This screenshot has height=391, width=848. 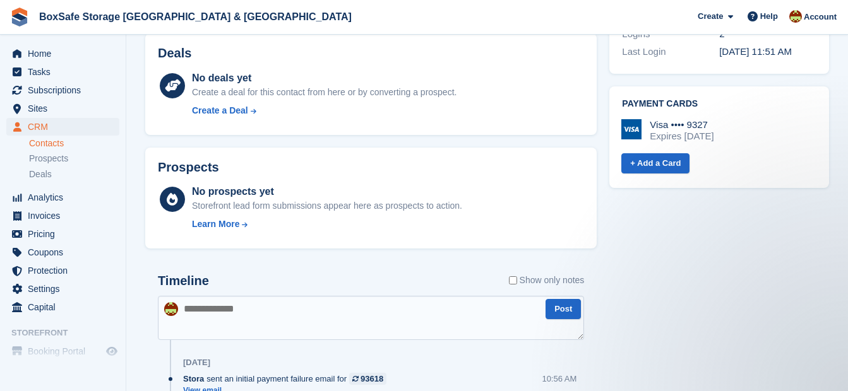 I want to click on input: Show only notes, so click(x=513, y=280).